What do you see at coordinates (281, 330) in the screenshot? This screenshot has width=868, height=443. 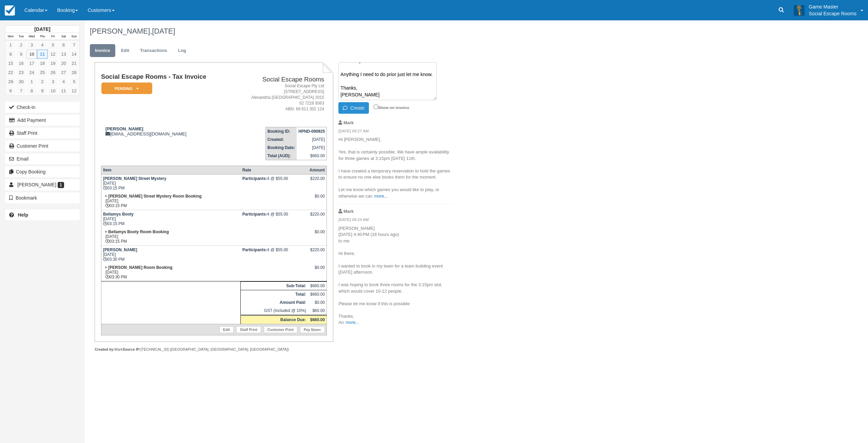 I see `a: Customer Print` at bounding box center [281, 330].